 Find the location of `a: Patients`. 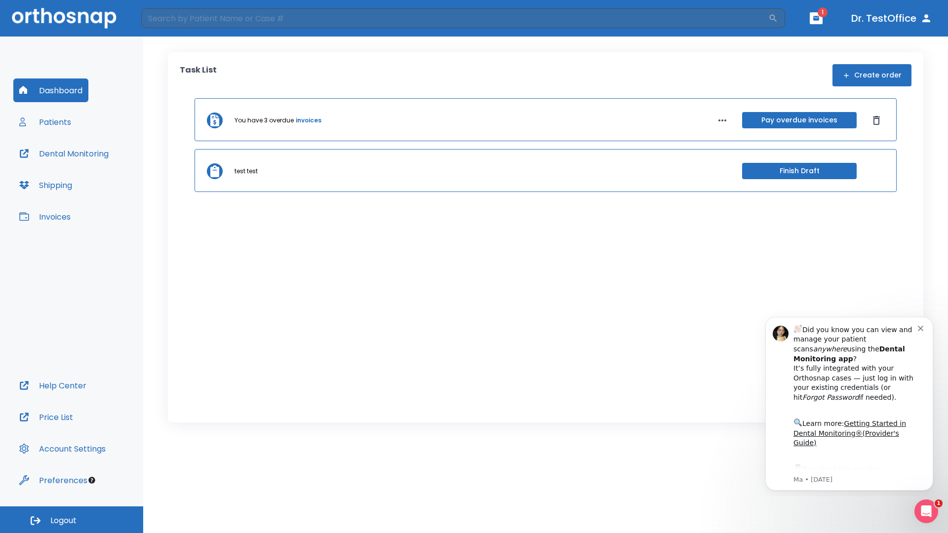

a: Patients is located at coordinates (45, 122).